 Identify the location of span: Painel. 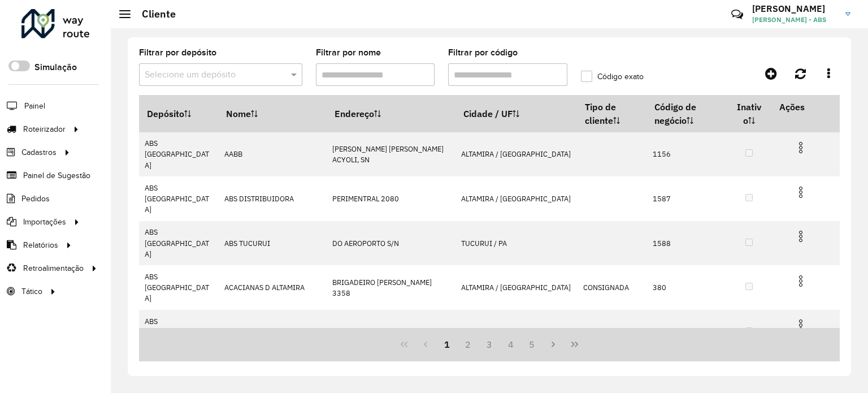
(34, 106).